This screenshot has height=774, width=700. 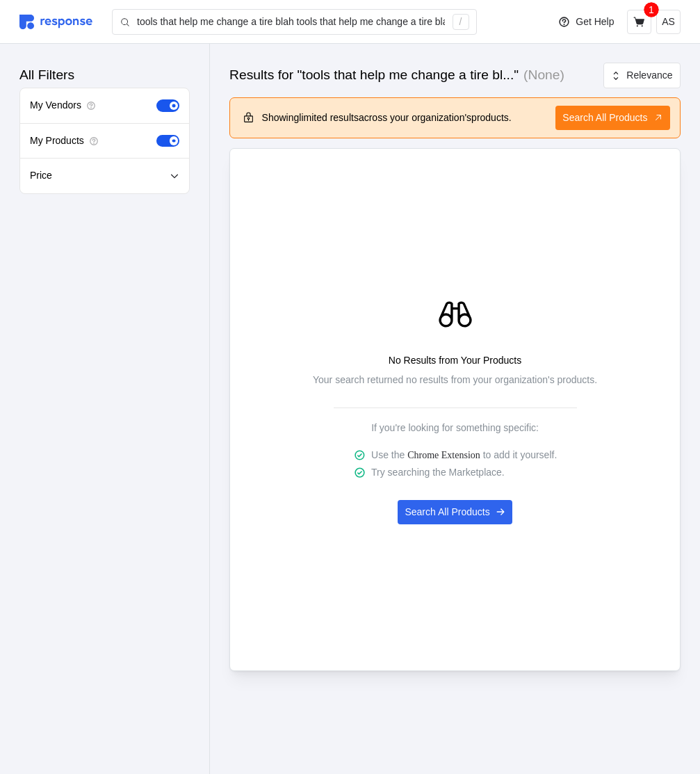 I want to click on p: My Vendors, so click(x=55, y=106).